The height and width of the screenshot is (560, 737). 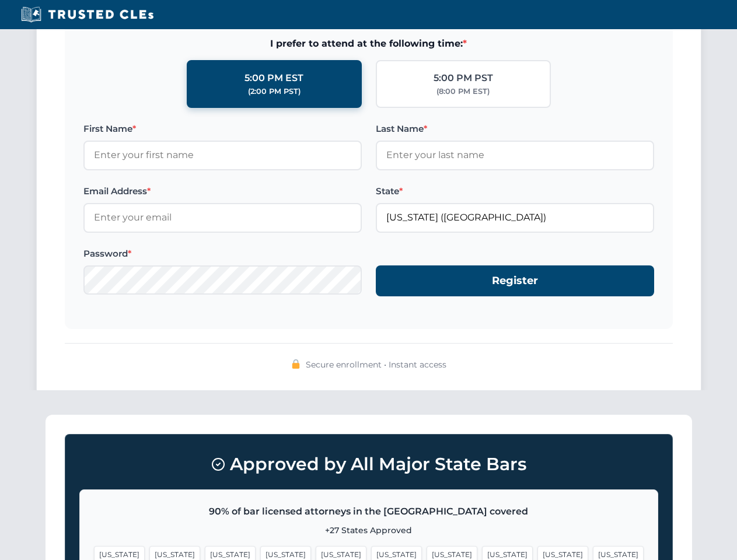 I want to click on label: First Name, so click(x=223, y=129).